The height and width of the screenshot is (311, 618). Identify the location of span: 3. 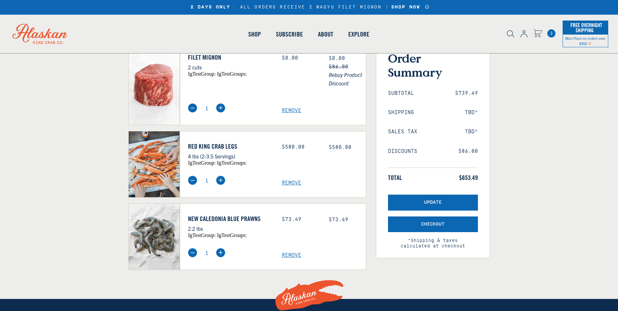
(551, 33).